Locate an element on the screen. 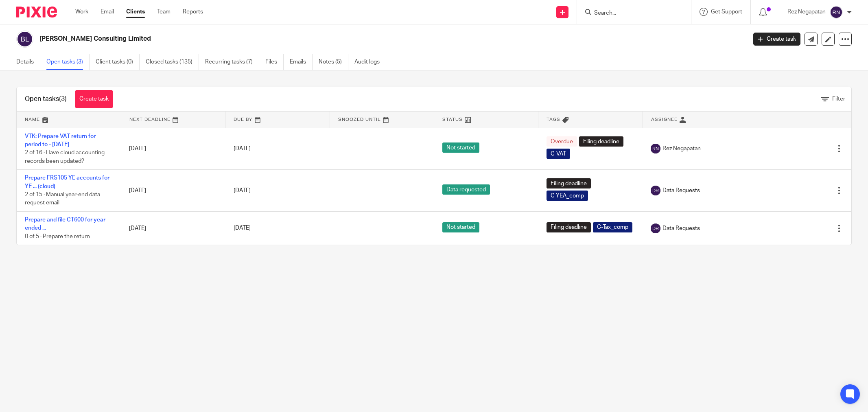  span: Status is located at coordinates (452, 119).